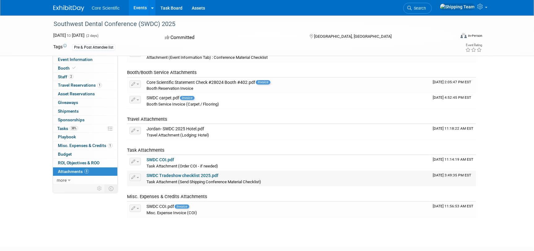 The height and width of the screenshot is (251, 534). What do you see at coordinates (172, 213) in the screenshot?
I see `span: Misc. Expense Invoice (COI)` at bounding box center [172, 213].